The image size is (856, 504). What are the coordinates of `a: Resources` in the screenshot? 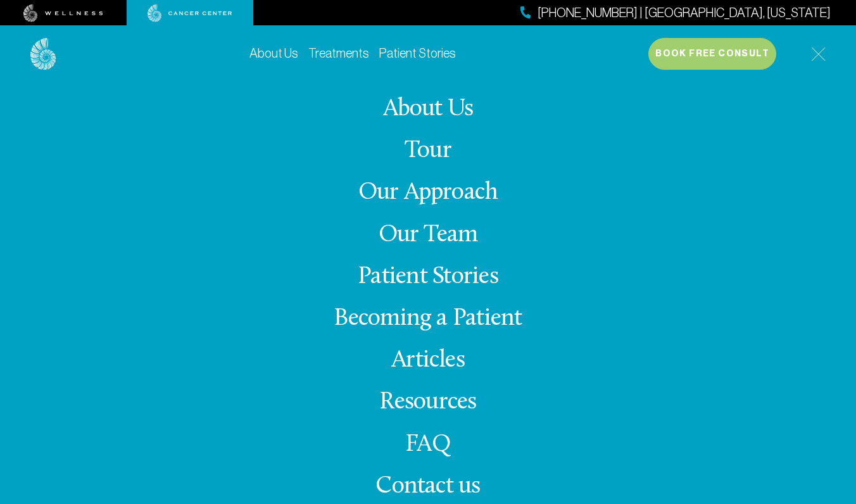 It's located at (427, 402).